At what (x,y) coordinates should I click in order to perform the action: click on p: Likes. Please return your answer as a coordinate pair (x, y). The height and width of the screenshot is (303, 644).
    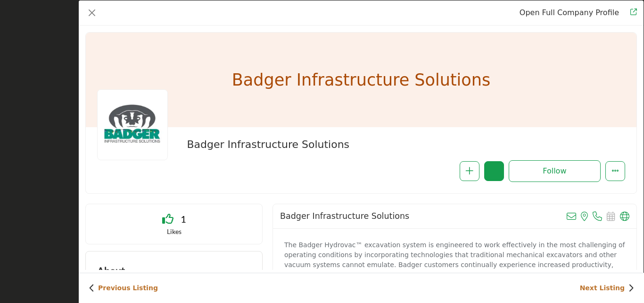
    Looking at the image, I should click on (174, 232).